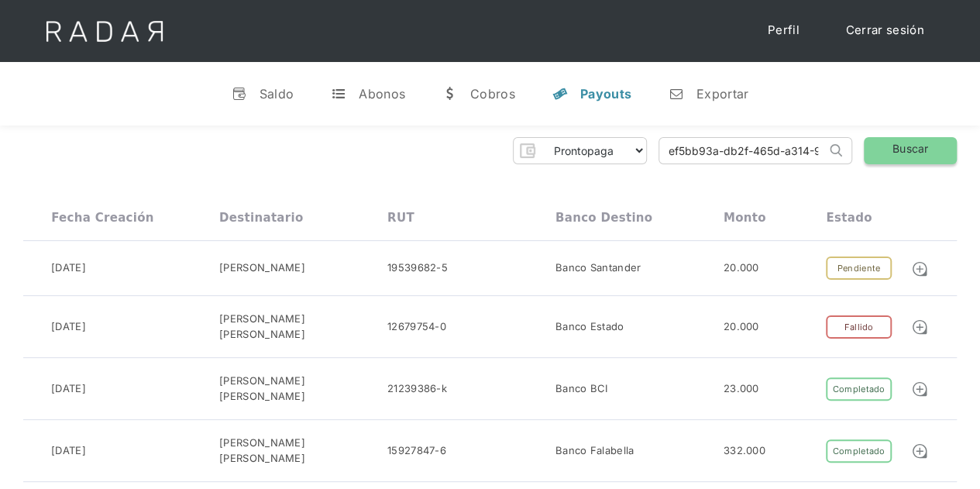 The height and width of the screenshot is (489, 980). What do you see at coordinates (493, 94) in the screenshot?
I see `div: Cobros` at bounding box center [493, 94].